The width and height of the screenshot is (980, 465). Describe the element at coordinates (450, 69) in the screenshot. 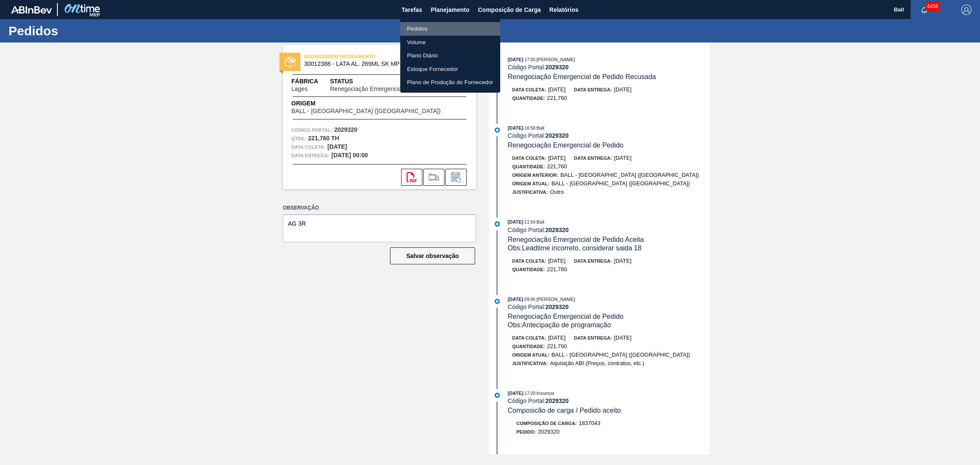

I see `li: Estoque Fornecedor` at that location.